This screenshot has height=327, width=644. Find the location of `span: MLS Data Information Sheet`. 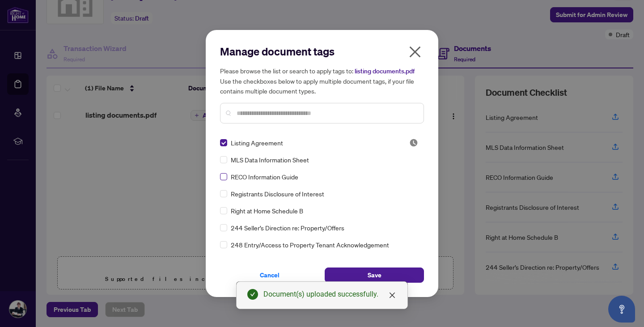

span: MLS Data Information Sheet is located at coordinates (270, 159).